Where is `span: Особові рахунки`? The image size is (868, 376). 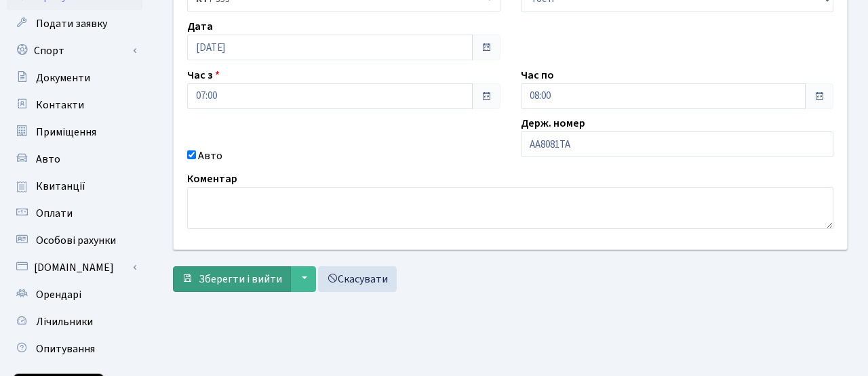 span: Особові рахунки is located at coordinates (76, 241).